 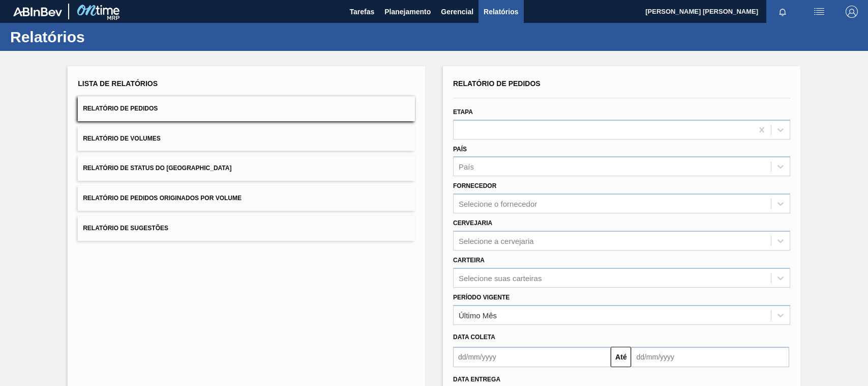 I want to click on div: País, so click(x=466, y=166).